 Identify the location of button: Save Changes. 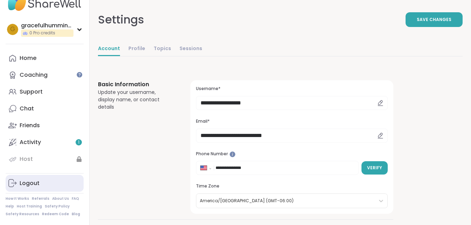
(434, 20).